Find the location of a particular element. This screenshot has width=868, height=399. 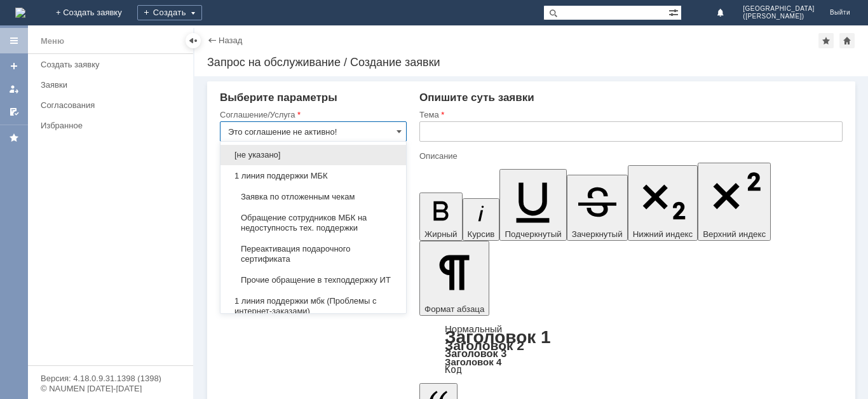

span: Нижний индекс is located at coordinates (663, 234).